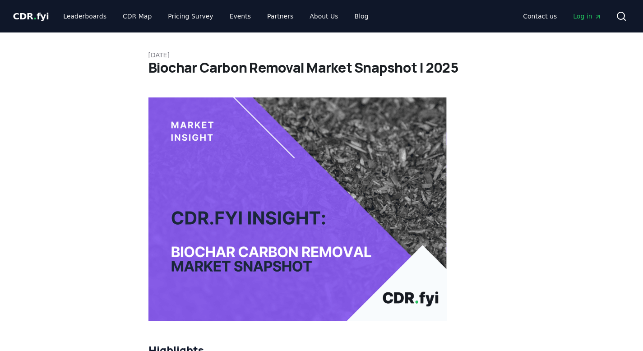 This screenshot has height=351, width=643. What do you see at coordinates (323, 16) in the screenshot?
I see `a: About Us` at bounding box center [323, 16].